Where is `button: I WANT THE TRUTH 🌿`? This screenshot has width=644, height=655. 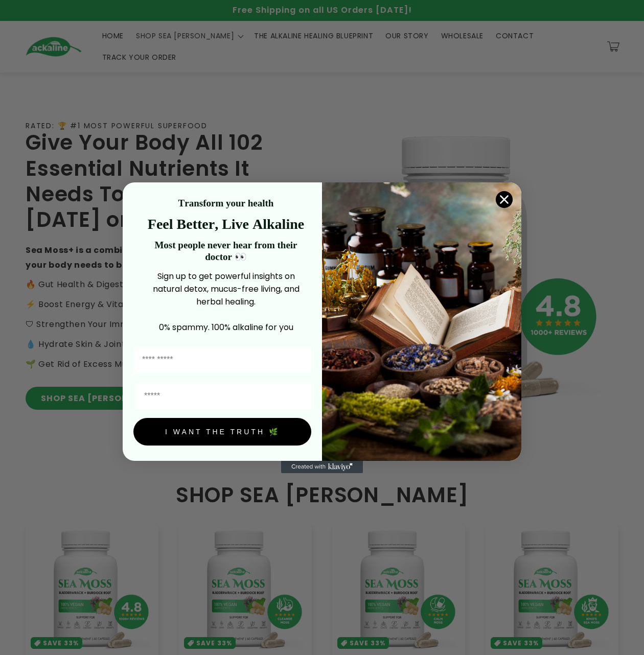
button: I WANT THE TRUTH 🌿 is located at coordinates (222, 432).